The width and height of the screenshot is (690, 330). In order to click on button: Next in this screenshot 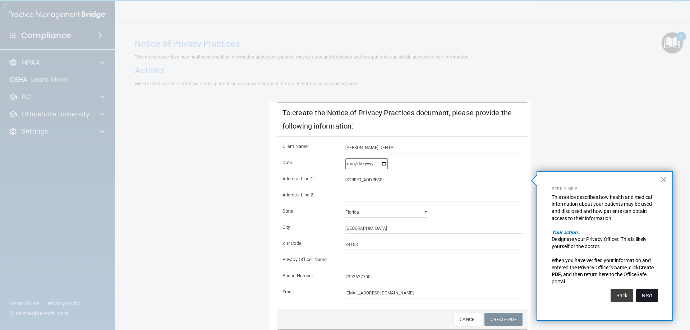, I will do `click(647, 296)`.